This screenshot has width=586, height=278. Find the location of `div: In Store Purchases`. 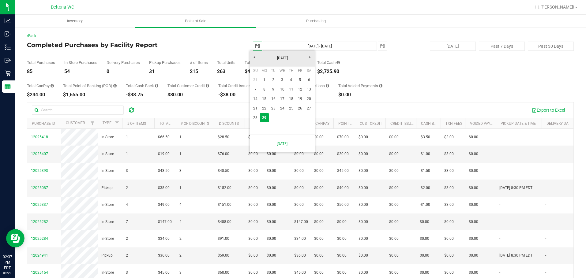

div: In Store Purchases is located at coordinates (81, 62).